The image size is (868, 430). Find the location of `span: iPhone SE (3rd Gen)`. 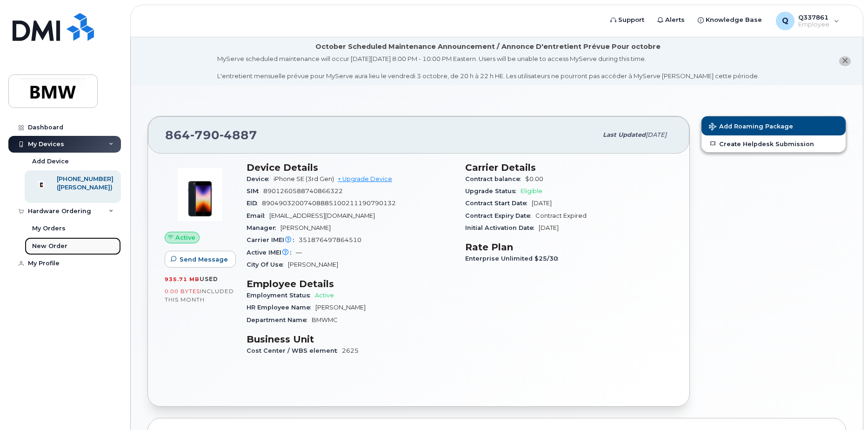

span: iPhone SE (3rd Gen) is located at coordinates (304, 179).